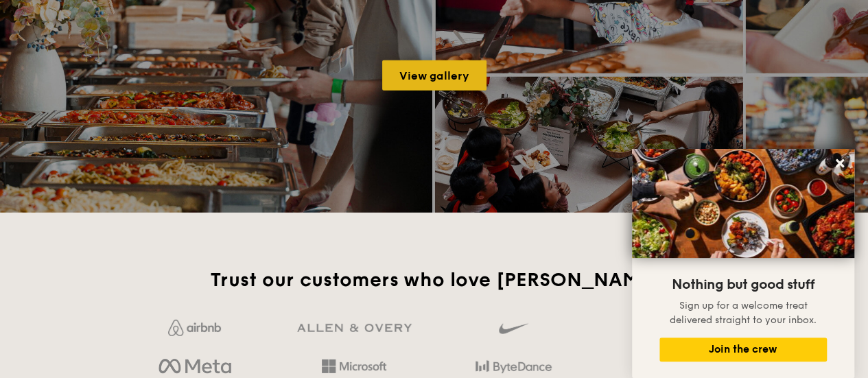 The width and height of the screenshot is (868, 378). I want to click on button: Close, so click(840, 163).